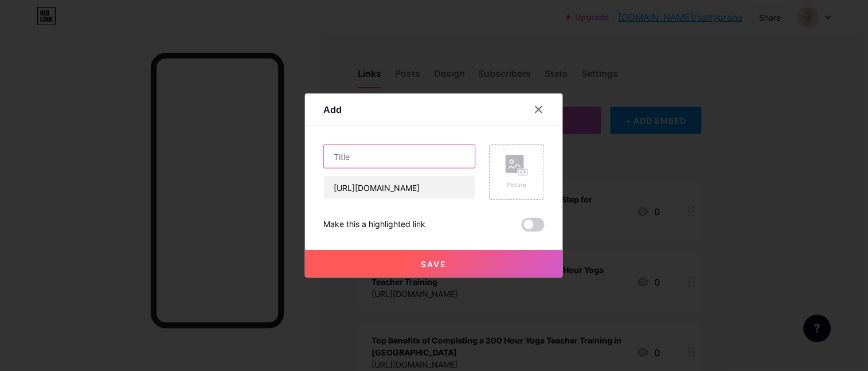 The width and height of the screenshot is (868, 371). What do you see at coordinates (434, 264) in the screenshot?
I see `button: Save` at bounding box center [434, 264].